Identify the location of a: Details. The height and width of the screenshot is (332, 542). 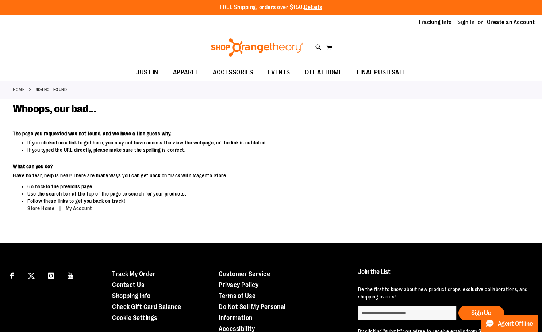
(313, 7).